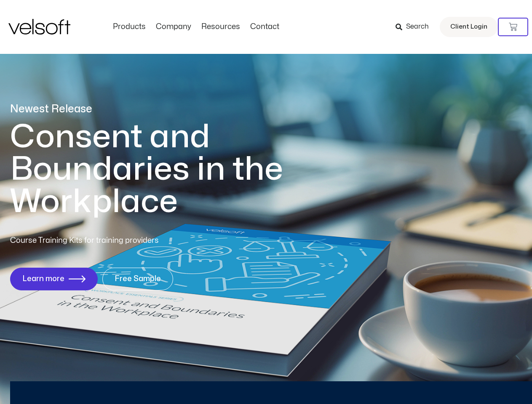 The image size is (532, 404). What do you see at coordinates (164, 109) in the screenshot?
I see `p: Newest Release` at bounding box center [164, 109].